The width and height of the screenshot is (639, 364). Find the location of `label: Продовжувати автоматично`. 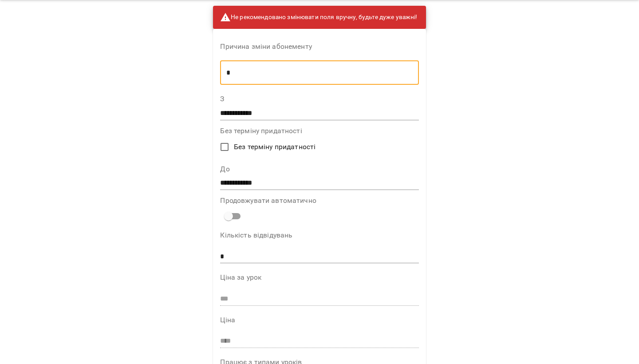

label: Продовжувати автоматично is located at coordinates (319, 200).